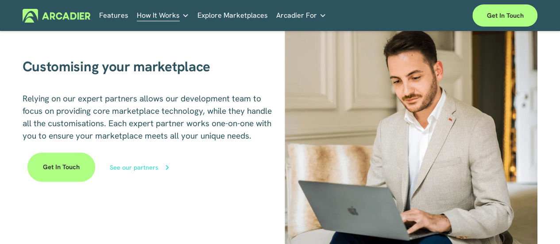  Describe the element at coordinates (149, 167) in the screenshot. I see `a: See our partners` at that location.